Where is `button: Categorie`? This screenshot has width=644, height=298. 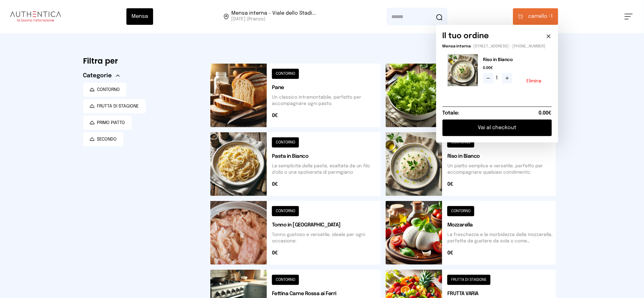 button: Categorie is located at coordinates (101, 76).